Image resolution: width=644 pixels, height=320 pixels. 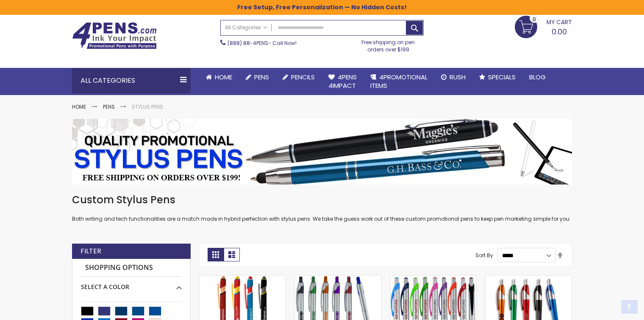 What do you see at coordinates (215, 255) in the screenshot?
I see `strong: Grid` at bounding box center [215, 255].